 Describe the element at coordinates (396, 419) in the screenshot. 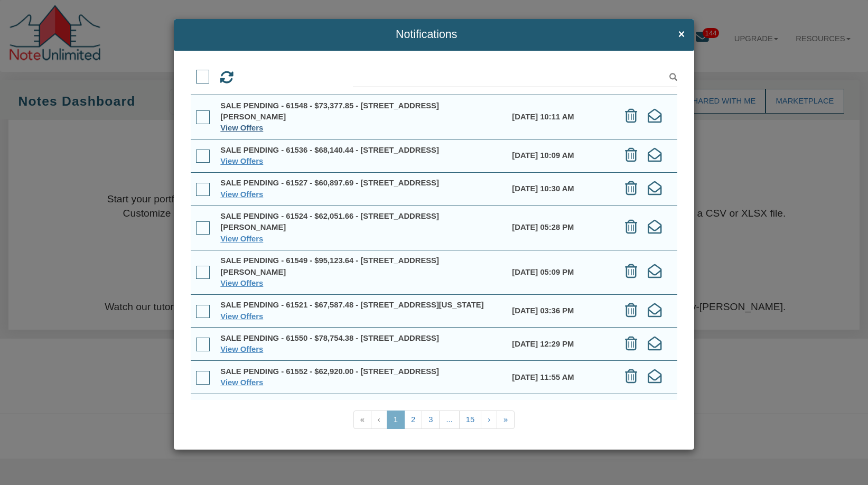

I see `a: 1` at that location.